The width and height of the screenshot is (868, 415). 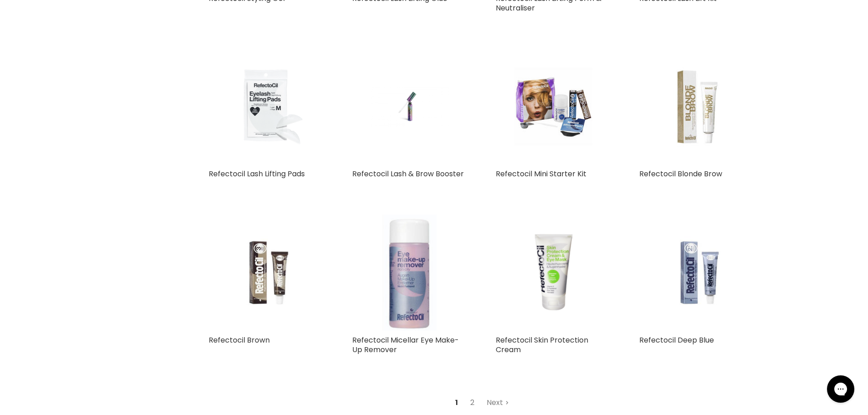 What do you see at coordinates (554, 106) in the screenshot?
I see `img: Refectocil Mini Starter Kit` at bounding box center [554, 106].